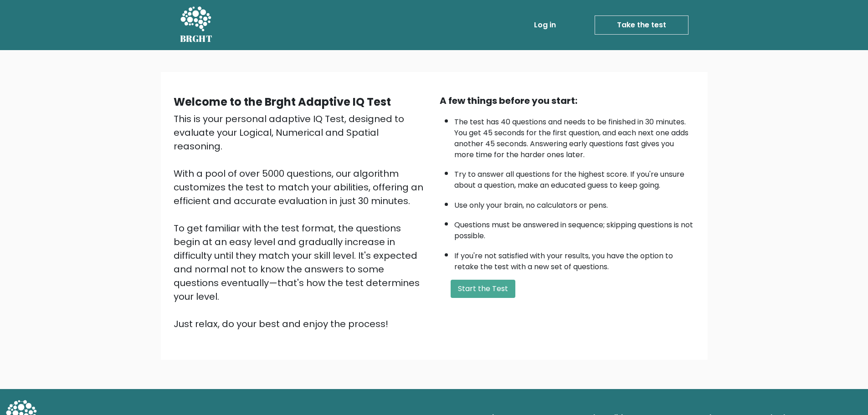 The width and height of the screenshot is (868, 415). Describe the element at coordinates (301, 222) in the screenshot. I see `div: This is your personal adaptive IQ Test, designed to evaluate your Logical, Numerical and Spatial ...` at that location.